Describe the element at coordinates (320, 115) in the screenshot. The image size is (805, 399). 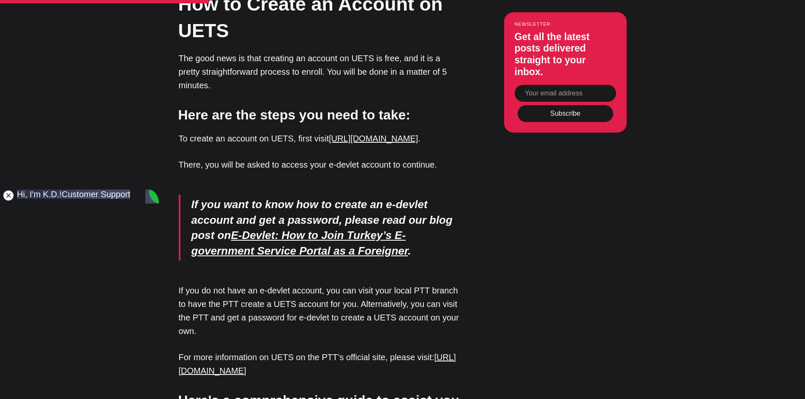
I see `h3: Here are the steps you need to take:` at that location.